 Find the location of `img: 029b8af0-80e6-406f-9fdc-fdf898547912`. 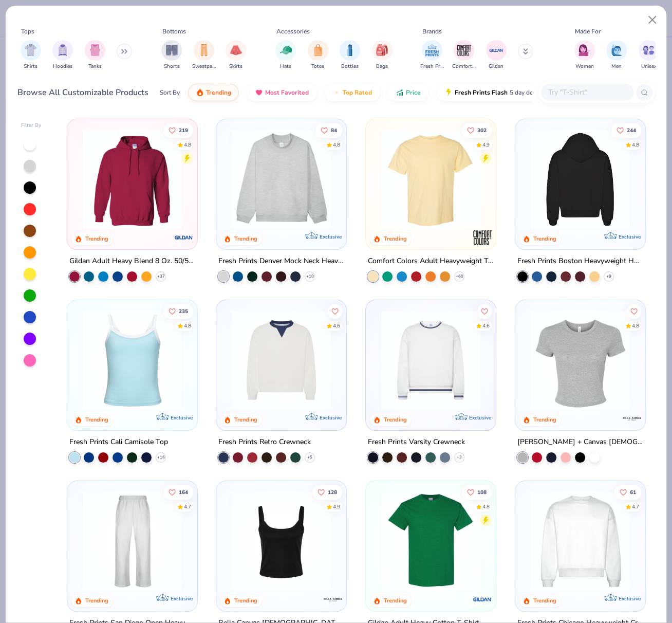

img: 029b8af0-80e6-406f-9fdc-fdf898547912 is located at coordinates (430, 179).